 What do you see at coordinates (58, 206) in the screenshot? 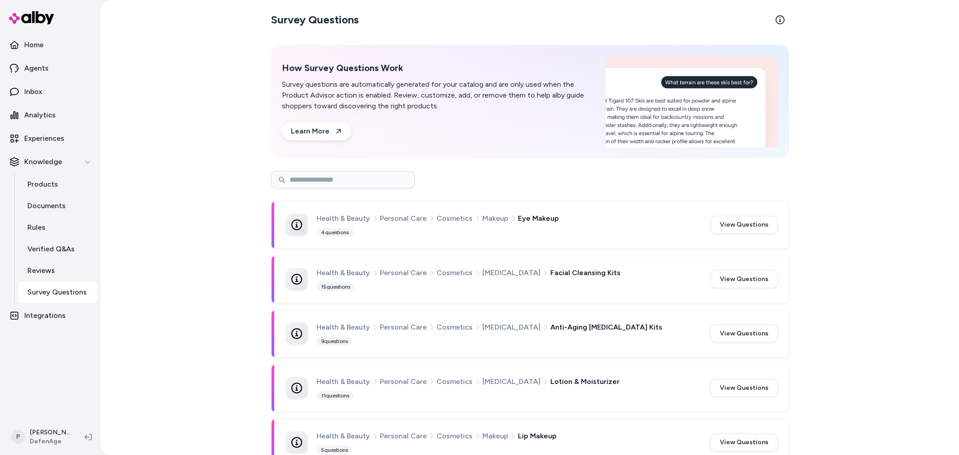
I see `a: Documents` at bounding box center [58, 206].